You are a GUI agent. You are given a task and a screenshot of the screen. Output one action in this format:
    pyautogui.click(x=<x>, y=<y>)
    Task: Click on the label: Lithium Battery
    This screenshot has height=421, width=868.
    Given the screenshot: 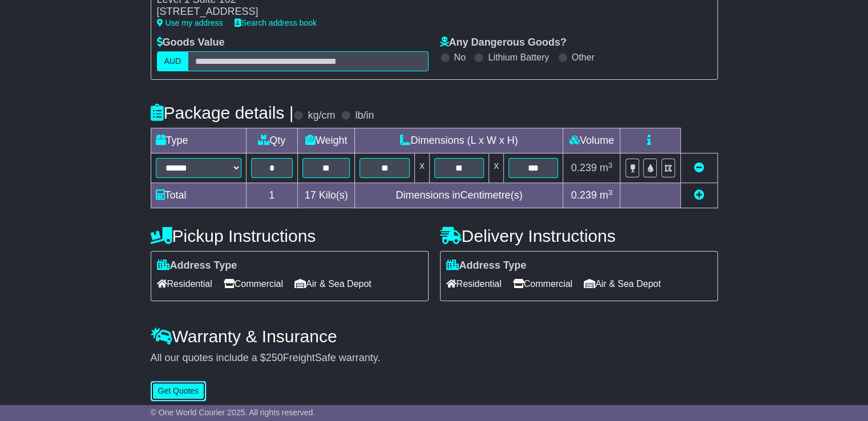 What is the action you would take?
    pyautogui.click(x=519, y=57)
    